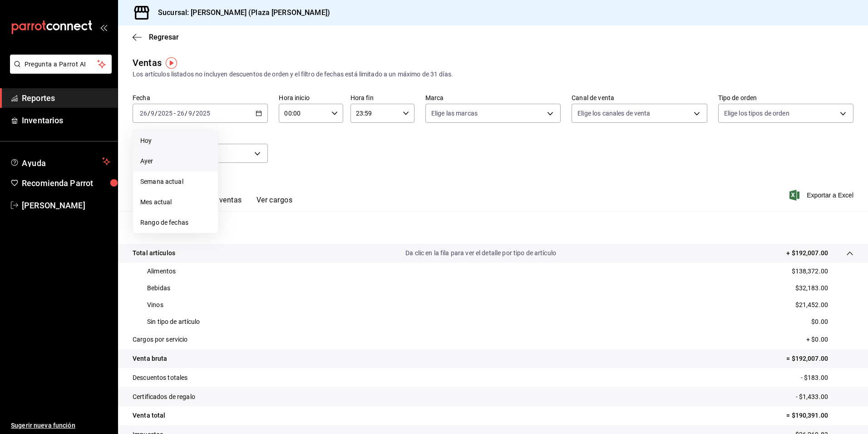 The height and width of the screenshot is (434, 868). I want to click on p: Vinos, so click(155, 305).